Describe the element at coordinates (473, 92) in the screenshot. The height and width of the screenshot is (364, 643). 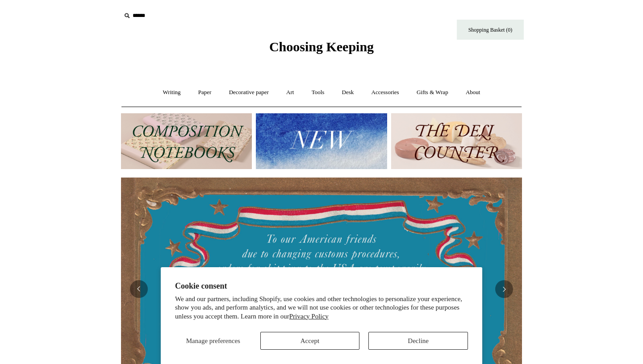
I see `a: About` at that location.